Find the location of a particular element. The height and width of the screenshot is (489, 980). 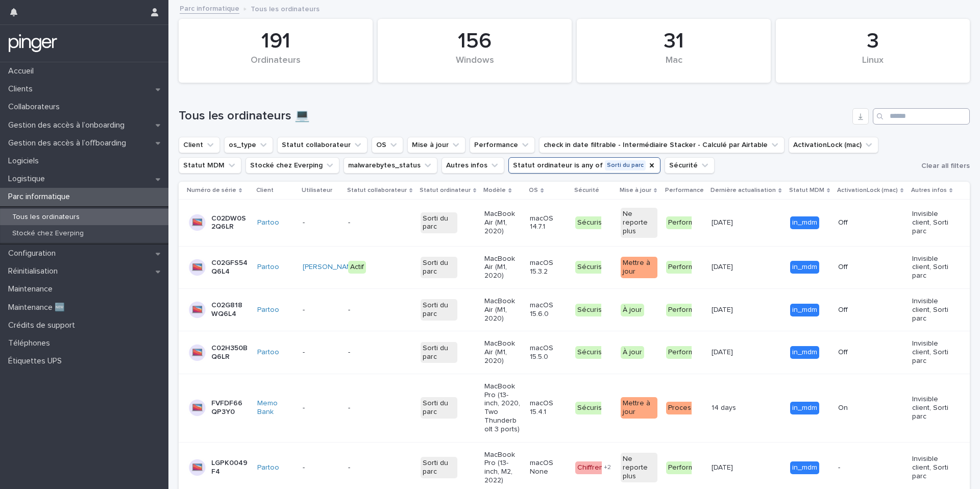

div: À jour is located at coordinates (632, 352).